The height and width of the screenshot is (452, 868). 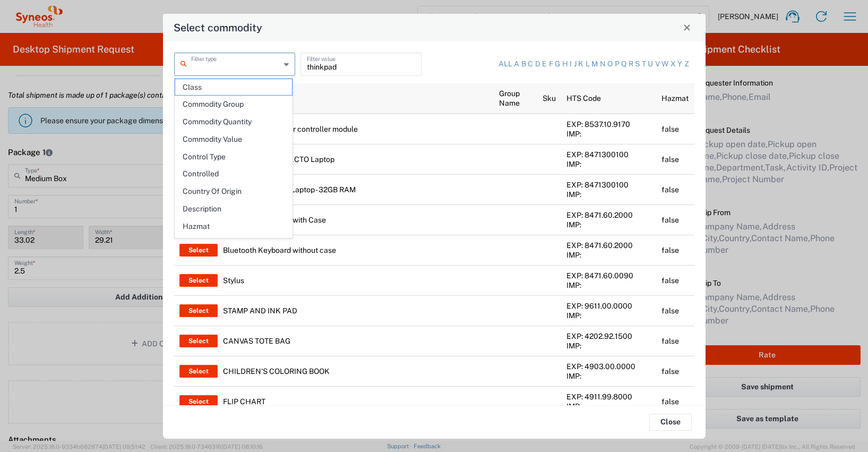 What do you see at coordinates (609, 276) in the screenshot?
I see `div: EXP: 8471.60.0090` at bounding box center [609, 276].